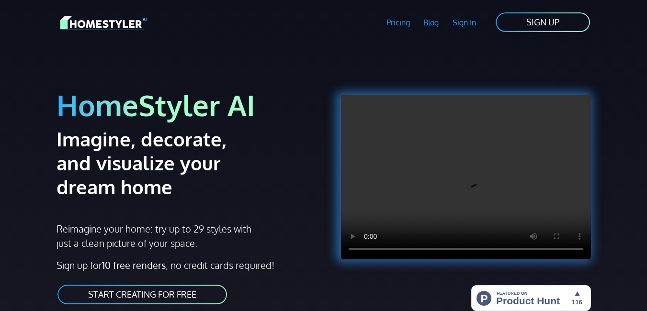 The image size is (647, 311). What do you see at coordinates (161, 163) in the screenshot?
I see `h2: Imagine, decorate, and visualize your dream home` at bounding box center [161, 163].